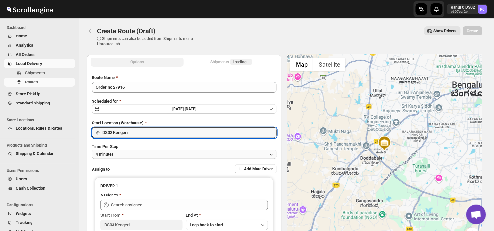  I want to click on span: Start Location (Warehouse), so click(118, 122).